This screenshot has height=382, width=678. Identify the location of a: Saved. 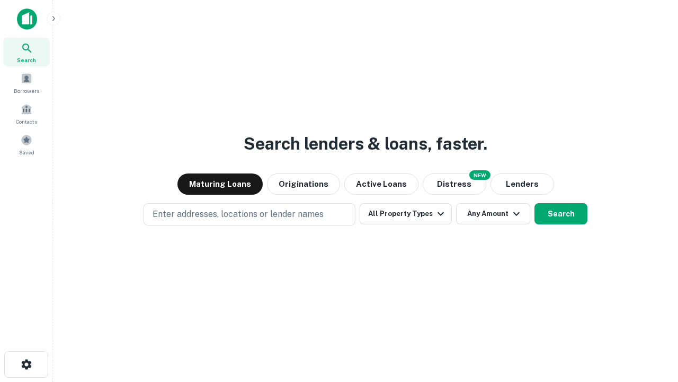
(27, 144).